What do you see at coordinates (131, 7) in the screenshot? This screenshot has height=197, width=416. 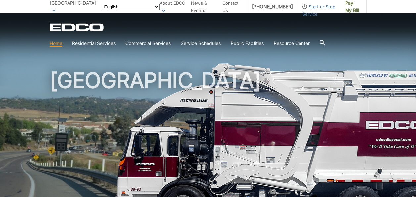 I see `select: Select a language` at bounding box center [131, 7].